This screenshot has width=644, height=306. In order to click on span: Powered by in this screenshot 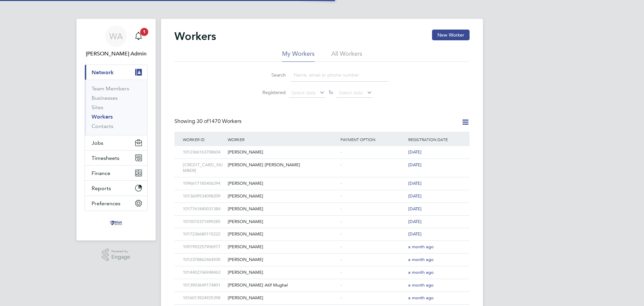, I will do `click(121, 251)`.